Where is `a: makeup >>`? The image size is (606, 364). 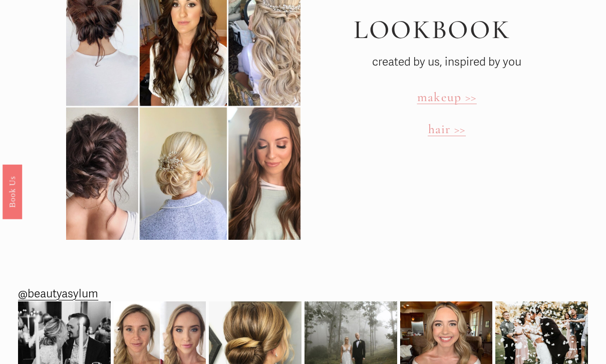 a: makeup >> is located at coordinates (447, 97).